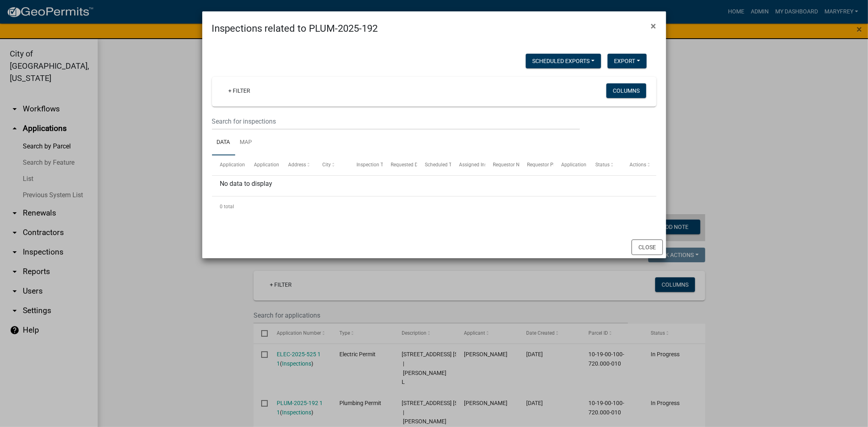  I want to click on span: Assigned Inspector, so click(480, 164).